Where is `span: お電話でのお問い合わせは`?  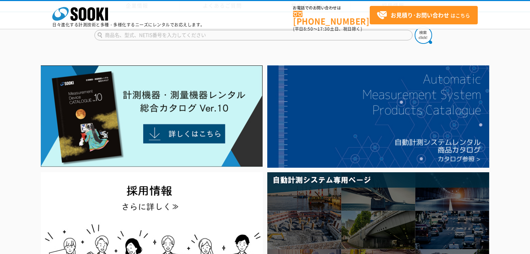
span: お電話でのお問い合わせは is located at coordinates (331, 8).